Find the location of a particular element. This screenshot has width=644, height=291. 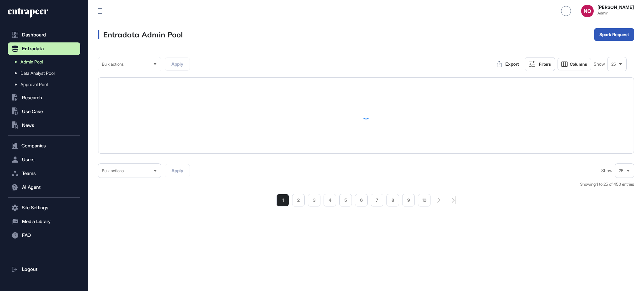

button: Spark Request is located at coordinates (614, 35).